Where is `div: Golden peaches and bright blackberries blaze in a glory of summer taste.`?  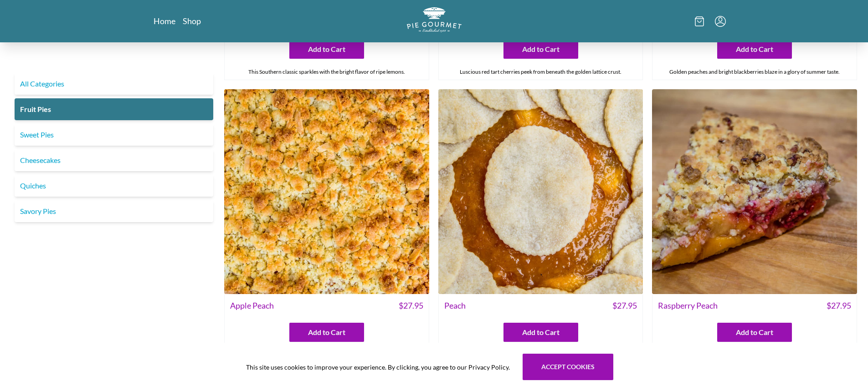
div: Golden peaches and bright blackberries blaze in a glory of summer taste. is located at coordinates (755, 72).